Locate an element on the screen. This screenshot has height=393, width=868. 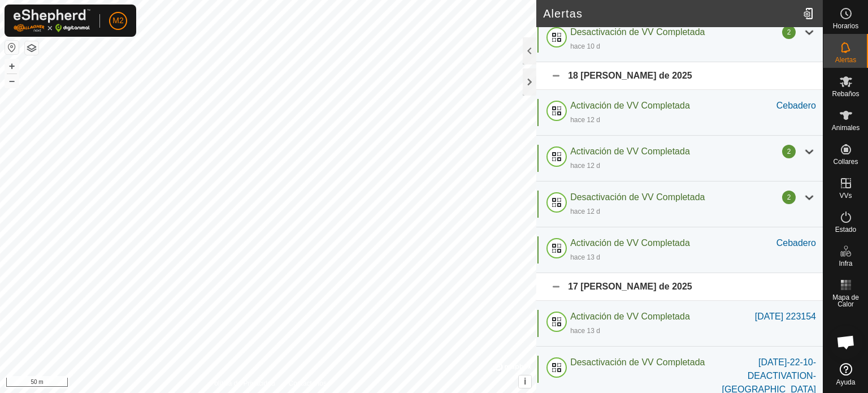
span: Rebaños is located at coordinates (845, 94).